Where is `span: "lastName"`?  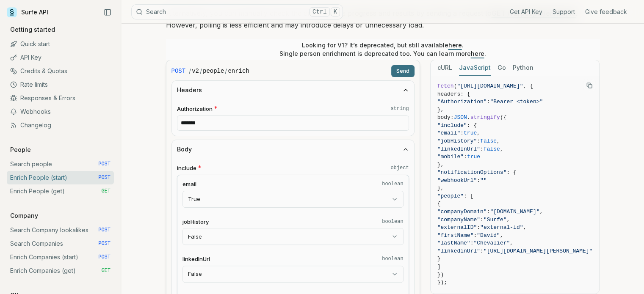
span: "lastName" is located at coordinates (454, 243).